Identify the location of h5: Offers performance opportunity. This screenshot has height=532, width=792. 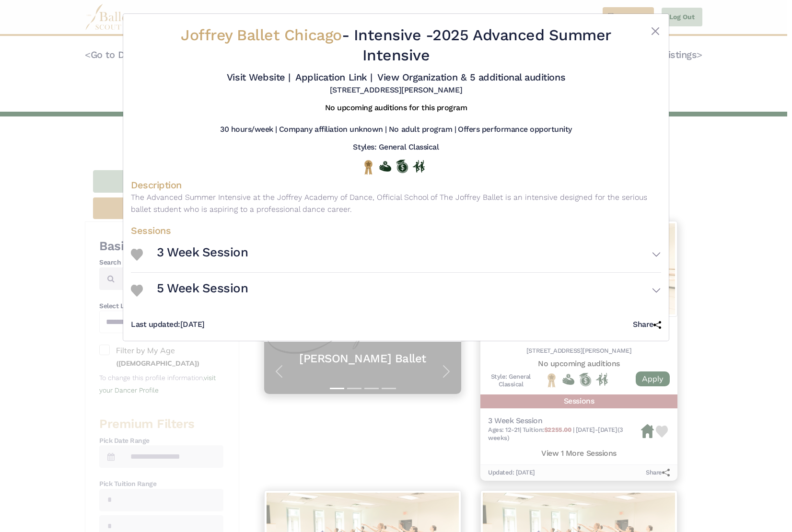
(515, 129).